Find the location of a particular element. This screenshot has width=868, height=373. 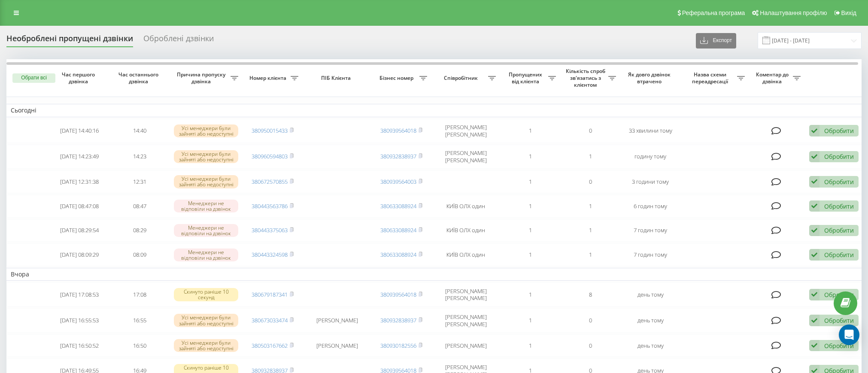

td: 12:31 is located at coordinates (140, 181).